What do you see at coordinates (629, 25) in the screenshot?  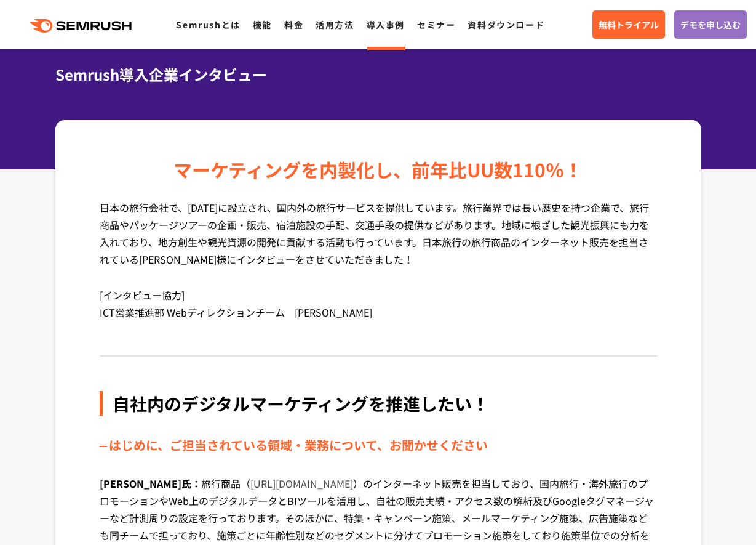 I see `span: 無料トライアル` at bounding box center [629, 25].